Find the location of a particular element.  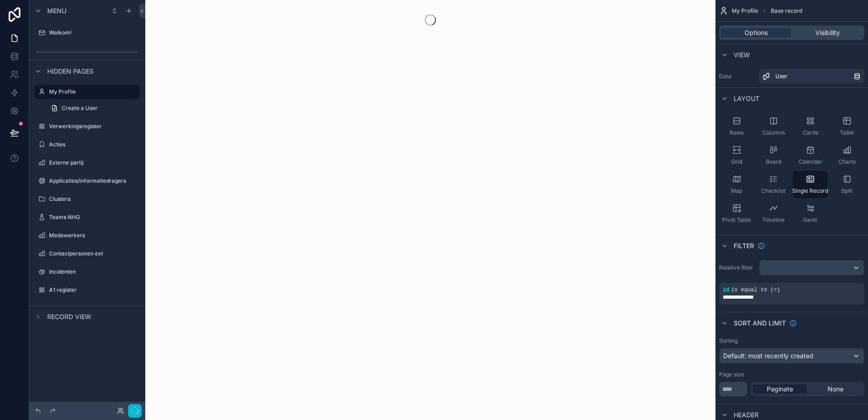

label: Sorting is located at coordinates (728, 341).